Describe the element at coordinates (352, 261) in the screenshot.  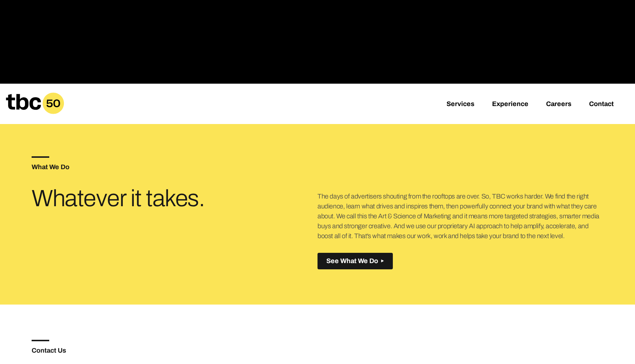
I see `span: See What We Do` at that location.